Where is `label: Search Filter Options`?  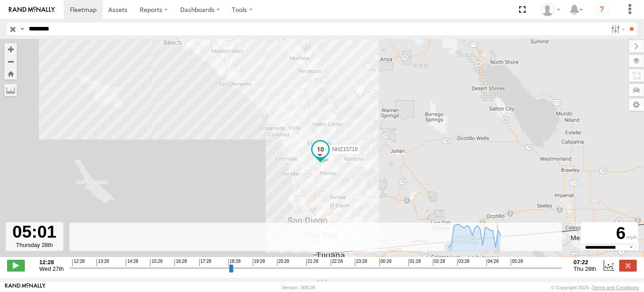 label: Search Filter Options is located at coordinates (617, 29).